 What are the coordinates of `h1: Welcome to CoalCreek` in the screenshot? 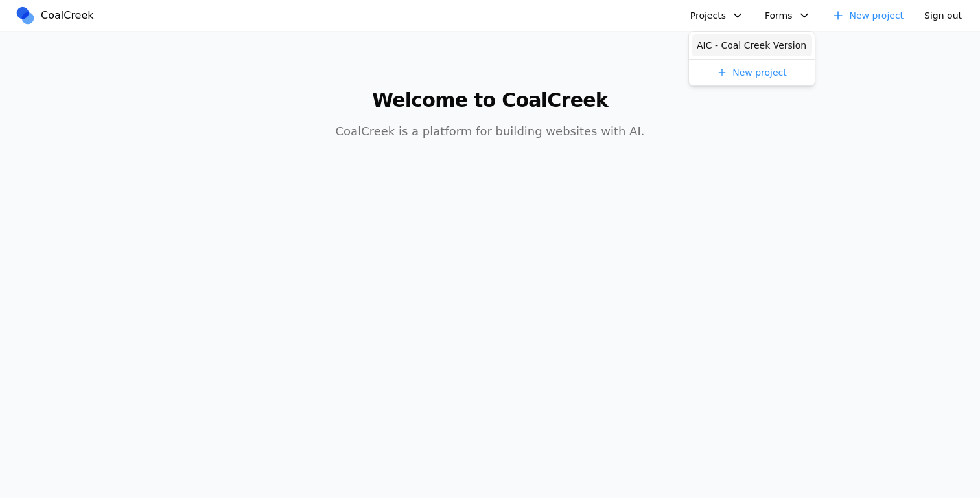 It's located at (490, 101).